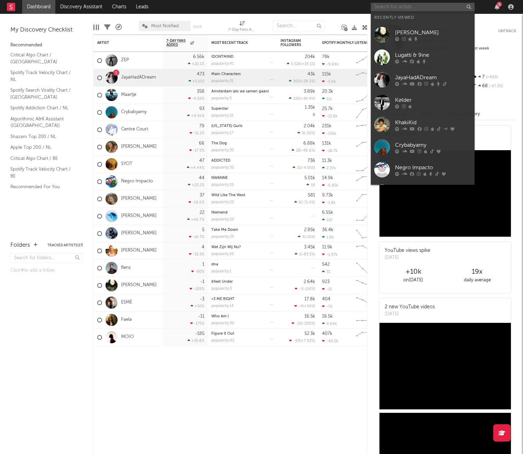 This screenshot has height=454, width=523. I want to click on span: Most Notified, so click(165, 26).